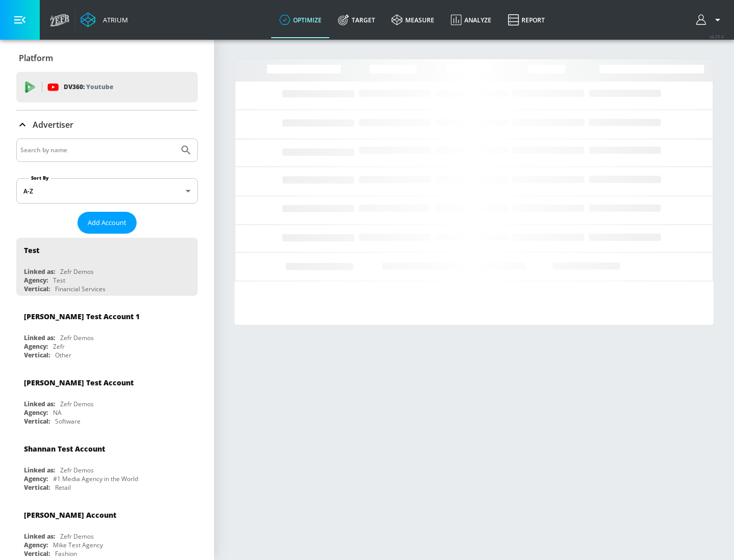 The height and width of the screenshot is (560, 734). What do you see at coordinates (107, 266) in the screenshot?
I see `div: TestLinked as:Zefr DemosAgency:TestVertical:Financial Services` at bounding box center [107, 266].